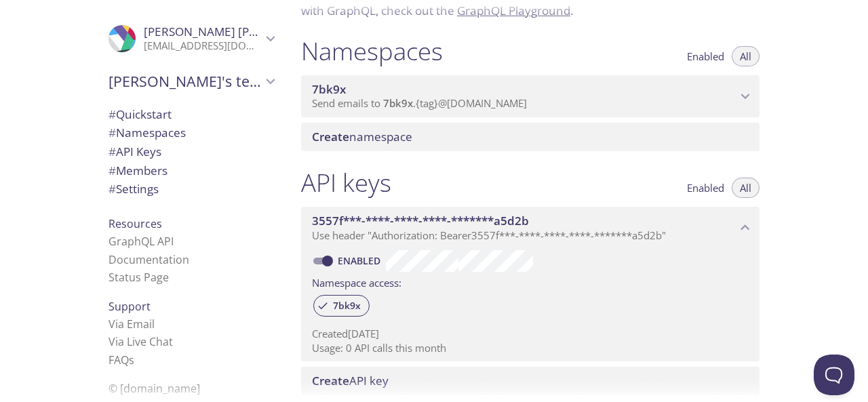 This screenshot has width=868, height=402. What do you see at coordinates (192, 152) in the screenshot?
I see `div: API Keys` at bounding box center [192, 152].